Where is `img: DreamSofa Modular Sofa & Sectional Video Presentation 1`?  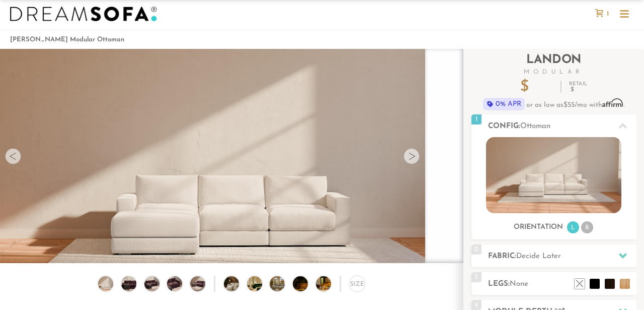 img: DreamSofa Modular Sofa & Sectional Video Presentation 1 is located at coordinates (237, 283).